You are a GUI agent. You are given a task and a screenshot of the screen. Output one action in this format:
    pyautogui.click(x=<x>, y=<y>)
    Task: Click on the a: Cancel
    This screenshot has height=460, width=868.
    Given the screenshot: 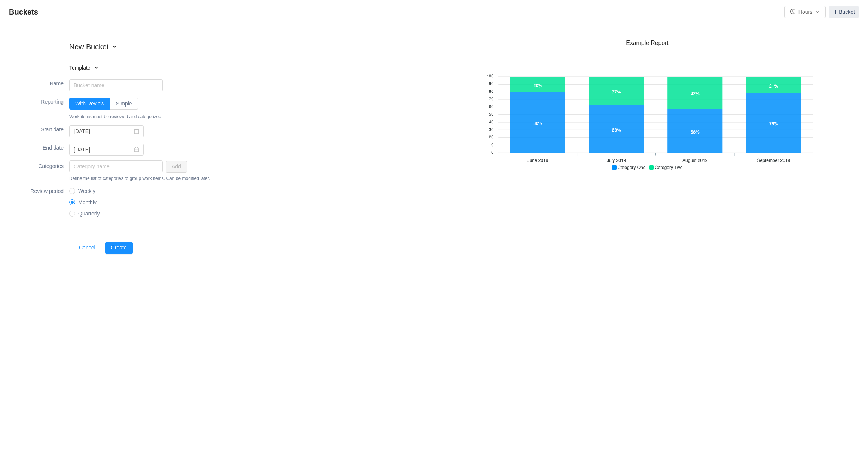 What is the action you would take?
    pyautogui.click(x=87, y=247)
    